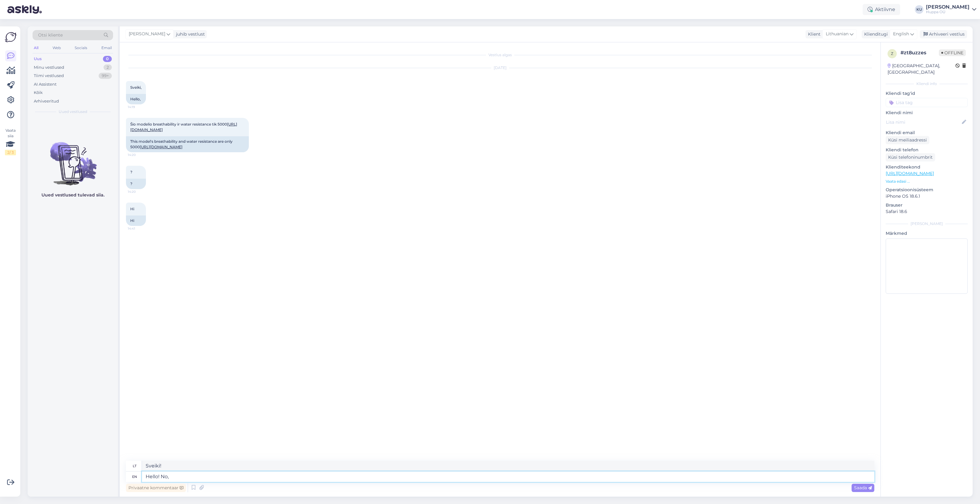 The height and width of the screenshot is (504, 980). I want to click on div: 99+, so click(105, 76).